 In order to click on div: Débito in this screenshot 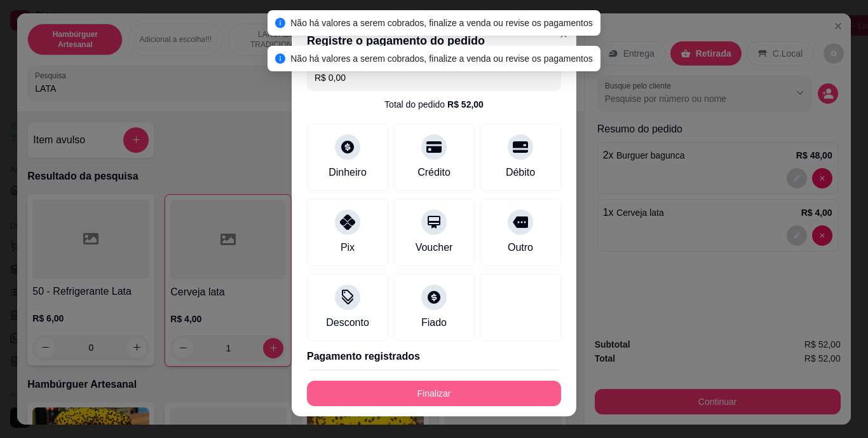, I will do `click(520, 173)`.